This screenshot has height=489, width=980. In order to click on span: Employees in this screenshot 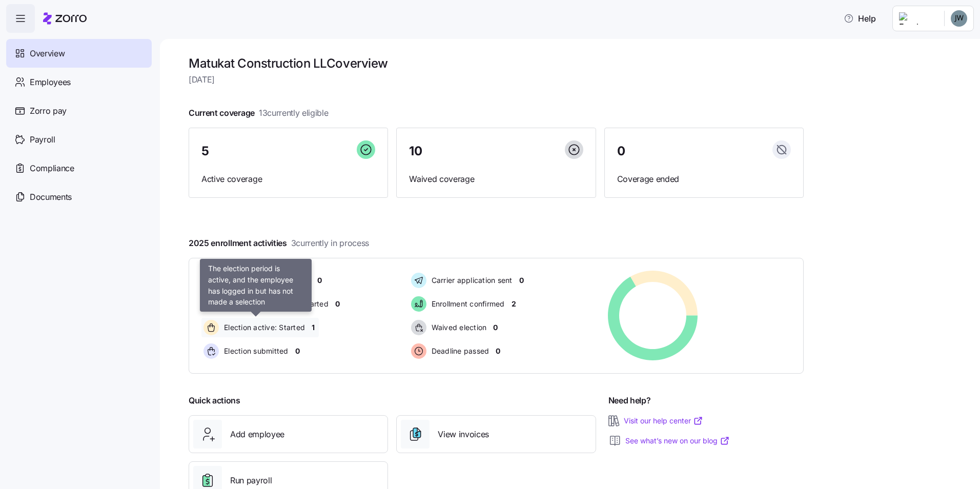, I will do `click(50, 82)`.